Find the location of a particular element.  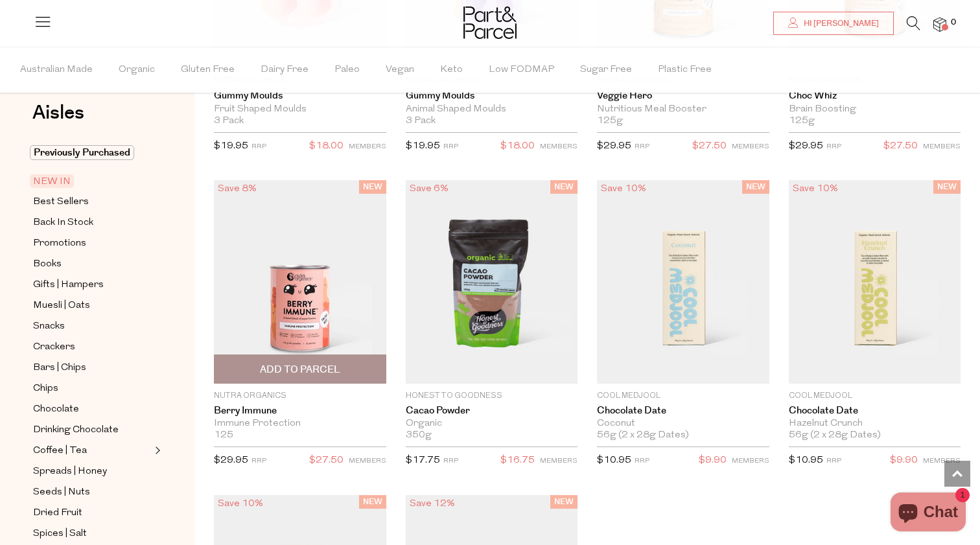

a: Choc Whiz is located at coordinates (874, 96).